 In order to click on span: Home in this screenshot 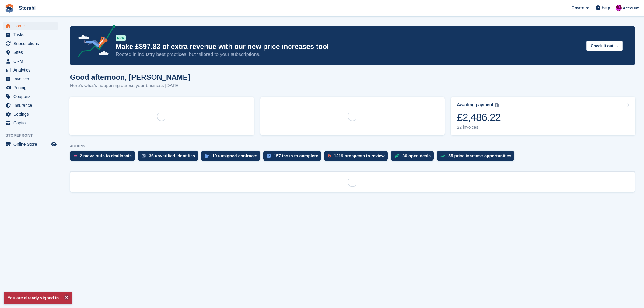, I will do `click(32, 26)`.